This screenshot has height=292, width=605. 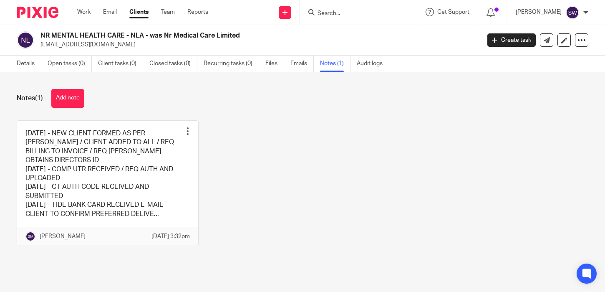 I want to click on a: Closed tasks (0), so click(x=173, y=63).